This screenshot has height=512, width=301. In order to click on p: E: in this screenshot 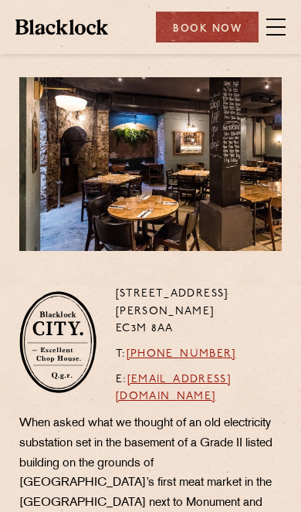, I will do `click(198, 388)`.